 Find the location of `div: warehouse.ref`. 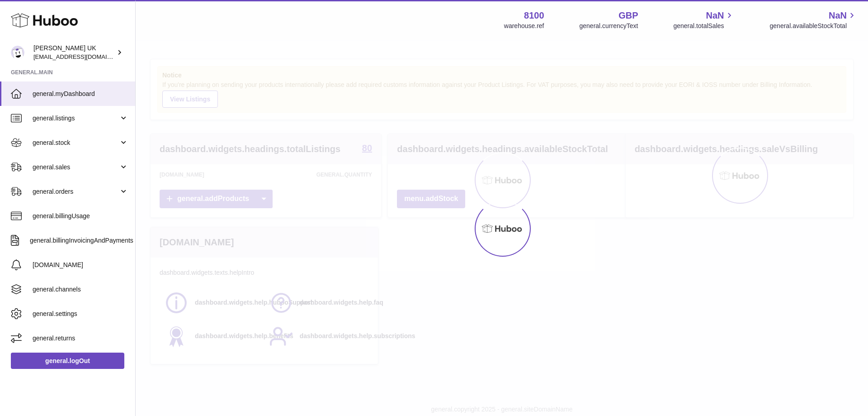

div: warehouse.ref is located at coordinates (524, 26).